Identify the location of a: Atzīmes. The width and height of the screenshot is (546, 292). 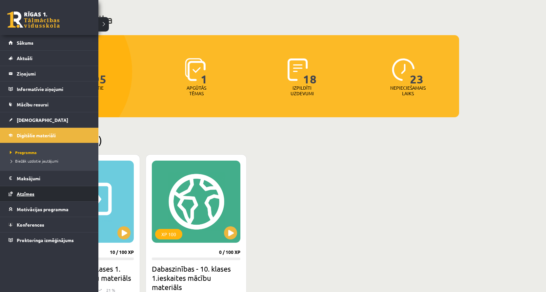
(49, 194).